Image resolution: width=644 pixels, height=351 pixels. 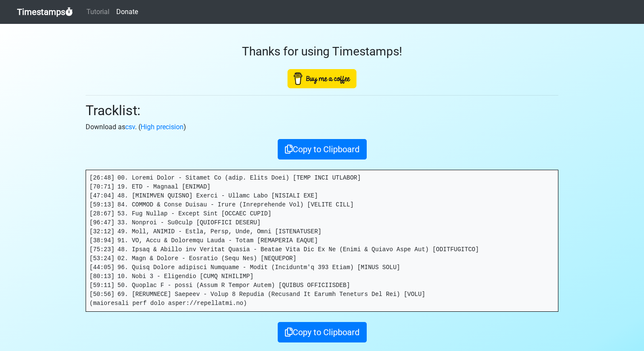 What do you see at coordinates (127, 12) in the screenshot?
I see `a: Donate` at bounding box center [127, 12].